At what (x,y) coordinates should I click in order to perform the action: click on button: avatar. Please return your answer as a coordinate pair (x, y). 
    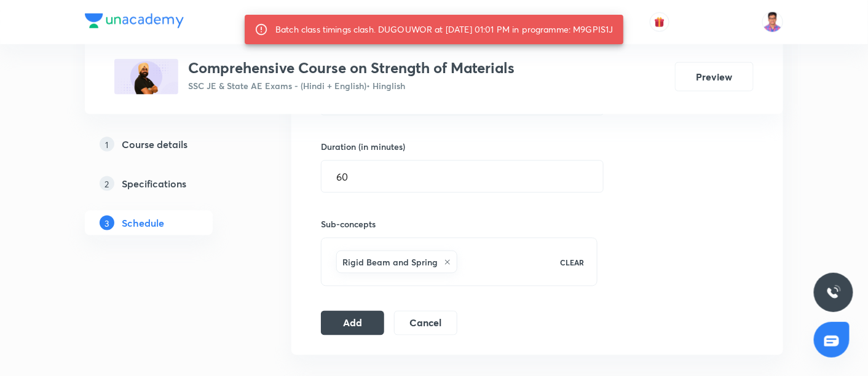
    Looking at the image, I should click on (659, 22).